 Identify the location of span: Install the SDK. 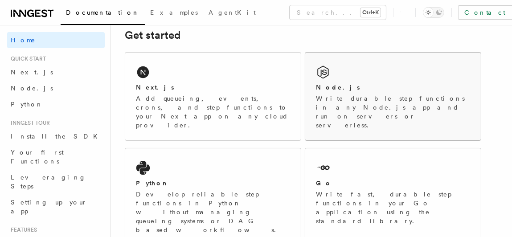
(57, 136).